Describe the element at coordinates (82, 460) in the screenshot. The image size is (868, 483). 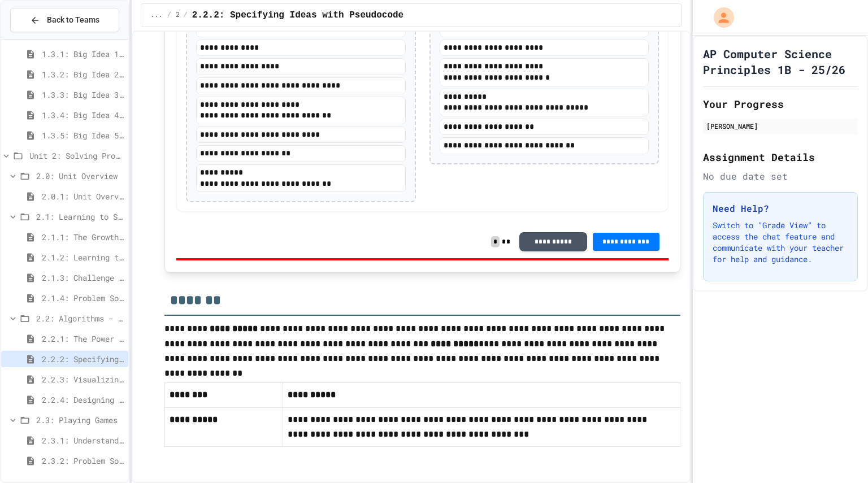
I see `span: 2.3.2: Problem Solving Reflection` at that location.